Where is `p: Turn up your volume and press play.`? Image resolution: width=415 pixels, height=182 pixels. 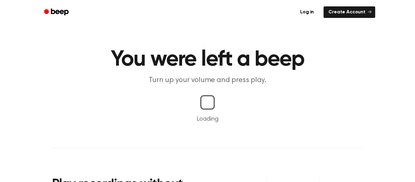
p: Turn up your volume and press play. is located at coordinates (207, 80).